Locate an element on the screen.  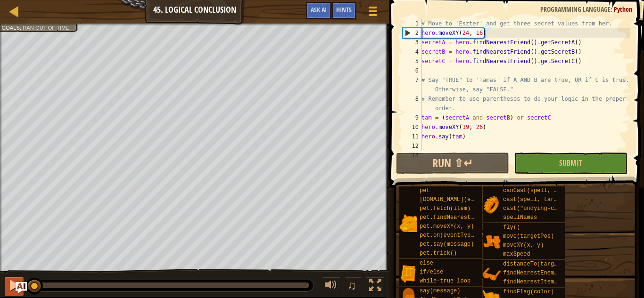
span: Submit is located at coordinates (570, 163).